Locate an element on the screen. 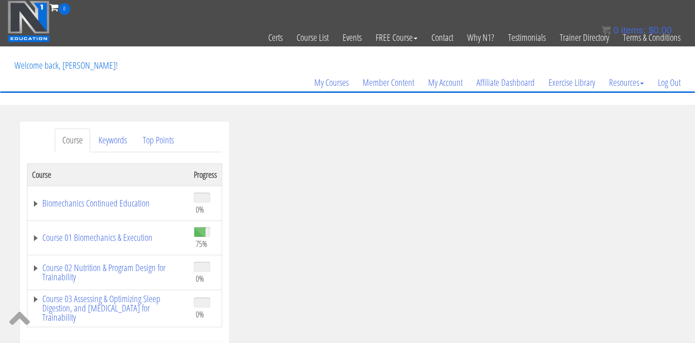 The width and height of the screenshot is (695, 343). a: 0 is located at coordinates (60, 7).